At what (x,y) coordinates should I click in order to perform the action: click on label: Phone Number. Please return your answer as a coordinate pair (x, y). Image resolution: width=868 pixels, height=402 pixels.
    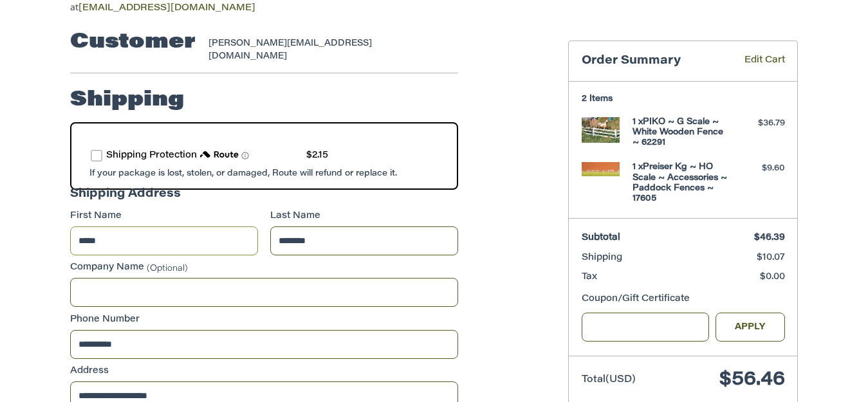
    Looking at the image, I should click on (264, 320).